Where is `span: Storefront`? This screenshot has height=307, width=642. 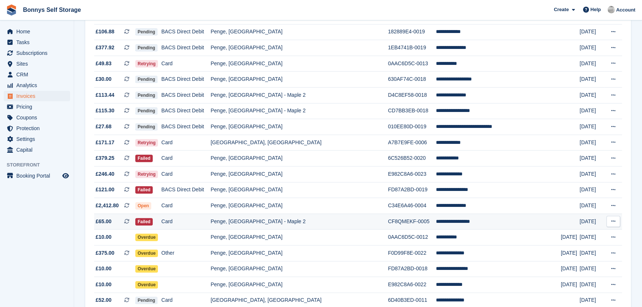 span: Storefront is located at coordinates (40, 165).